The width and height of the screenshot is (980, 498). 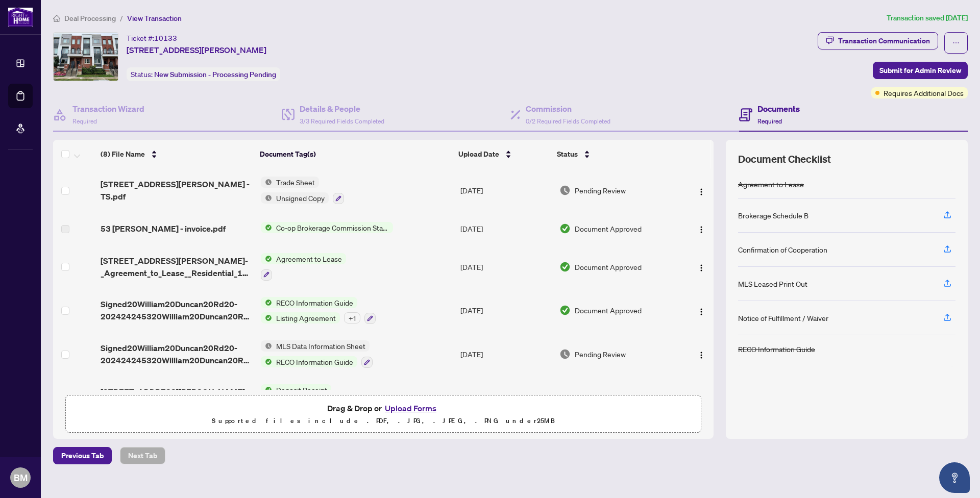 What do you see at coordinates (773, 284) in the screenshot?
I see `div: MLS Leased Print Out` at bounding box center [773, 284].